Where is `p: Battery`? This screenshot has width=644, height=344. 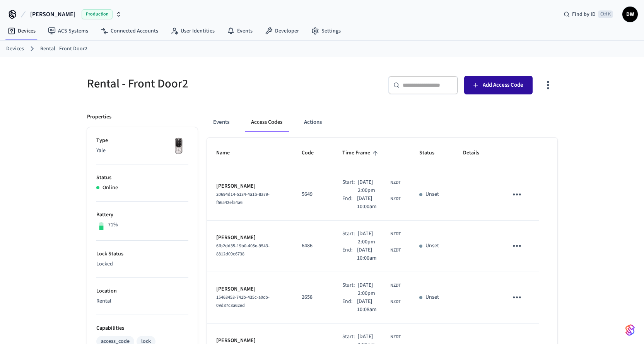 p: Battery is located at coordinates (142, 215).